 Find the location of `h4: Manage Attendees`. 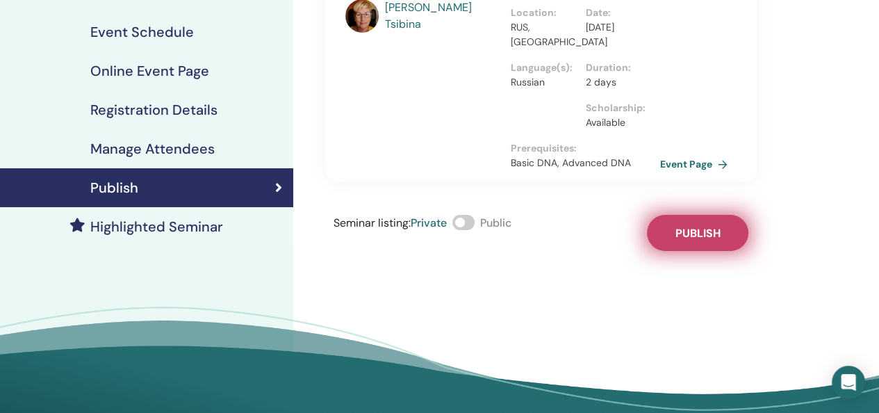

h4: Manage Attendees is located at coordinates (152, 149).